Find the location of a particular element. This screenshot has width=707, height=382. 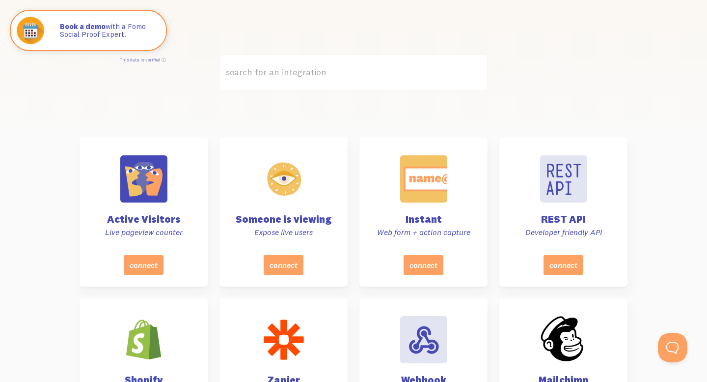

strong: Book a demo is located at coordinates (83, 26).